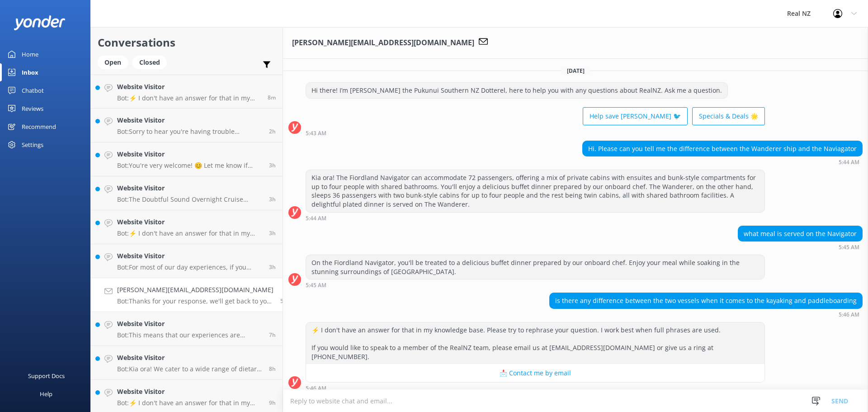 The width and height of the screenshot is (868, 412). Describe the element at coordinates (115, 62) in the screenshot. I see `a: Open` at that location.